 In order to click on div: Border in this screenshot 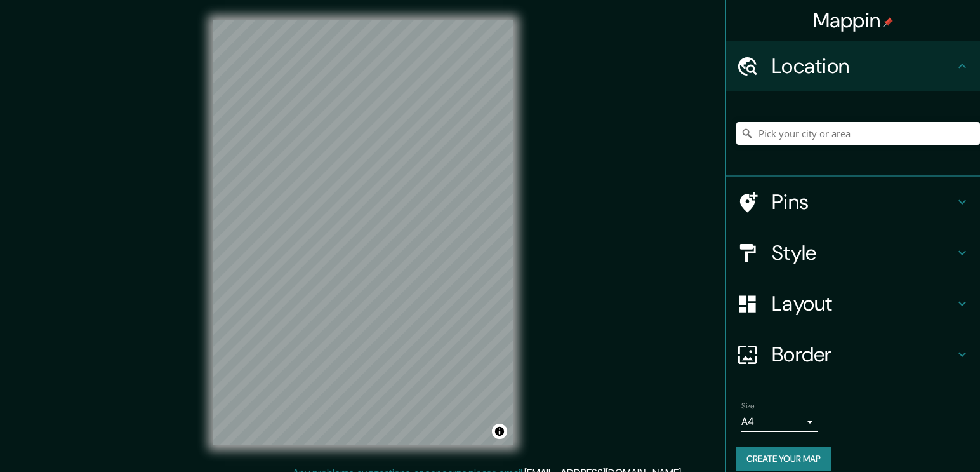, I will do `click(853, 354)`.